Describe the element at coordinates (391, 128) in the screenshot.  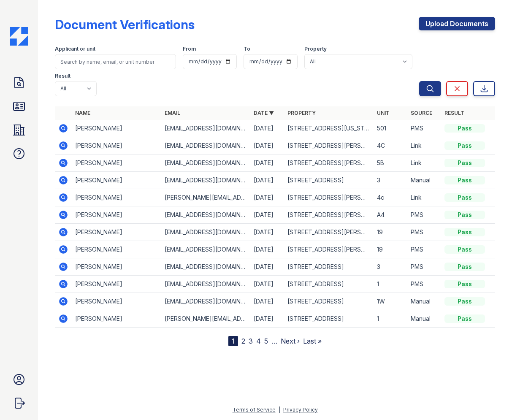
I see `td: 501` at that location.